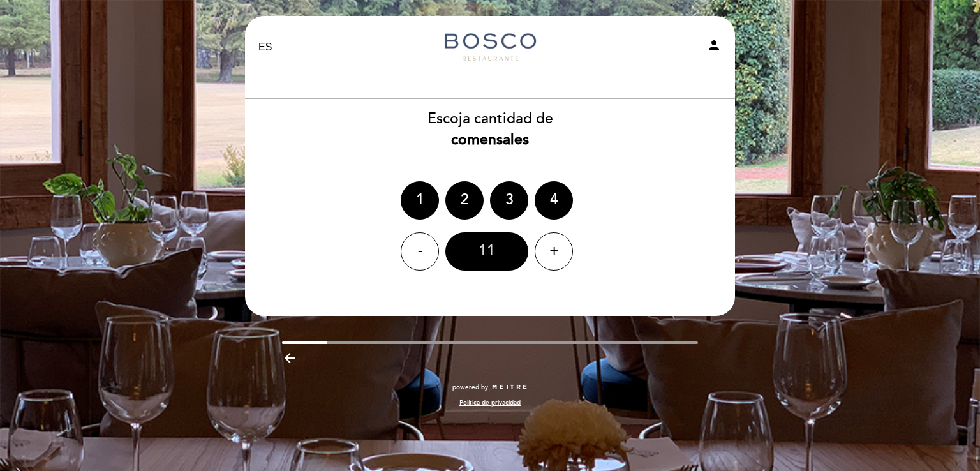 Image resolution: width=980 pixels, height=471 pixels. Describe the element at coordinates (490, 130) in the screenshot. I see `div: Escoja cantidad de` at that location.